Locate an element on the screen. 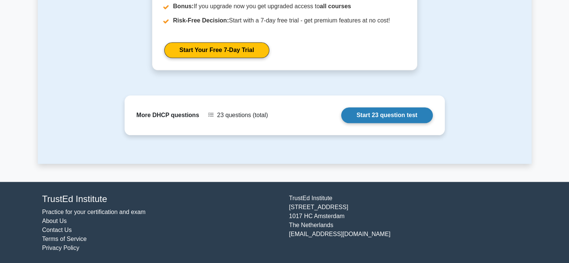  a: Start 23 question test is located at coordinates (387, 115).